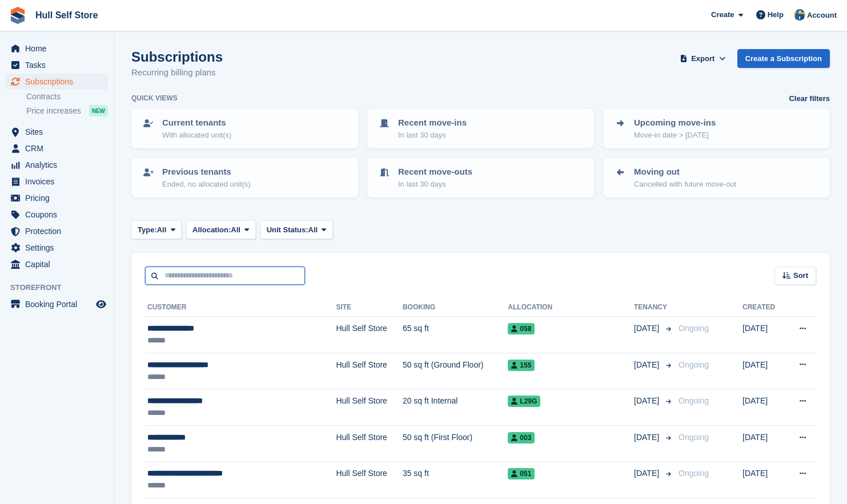  What do you see at coordinates (244, 128) in the screenshot?
I see `a: Current tenants With allocated unit(s)` at bounding box center [244, 128].